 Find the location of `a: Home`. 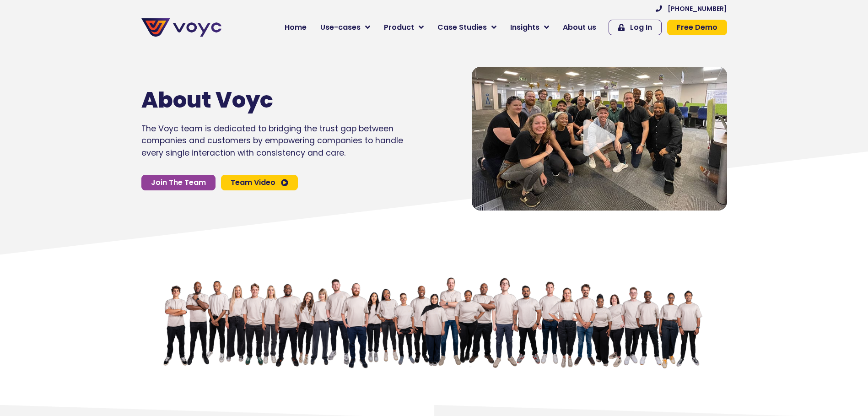

a: Home is located at coordinates (295, 27).